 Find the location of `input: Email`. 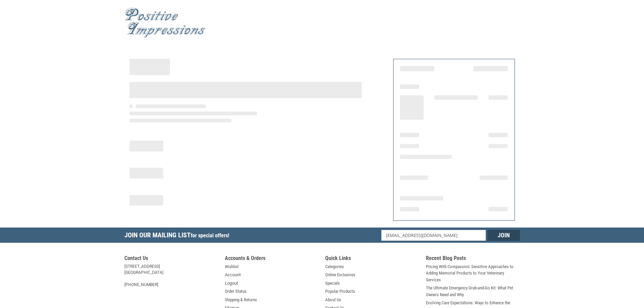

input: Email is located at coordinates (433, 236).